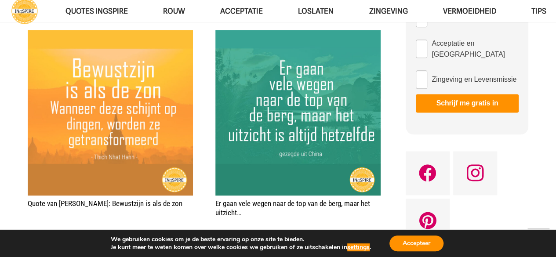 This screenshot has height=257, width=556. What do you see at coordinates (475, 173) in the screenshot?
I see `a: Instagram` at bounding box center [475, 173].